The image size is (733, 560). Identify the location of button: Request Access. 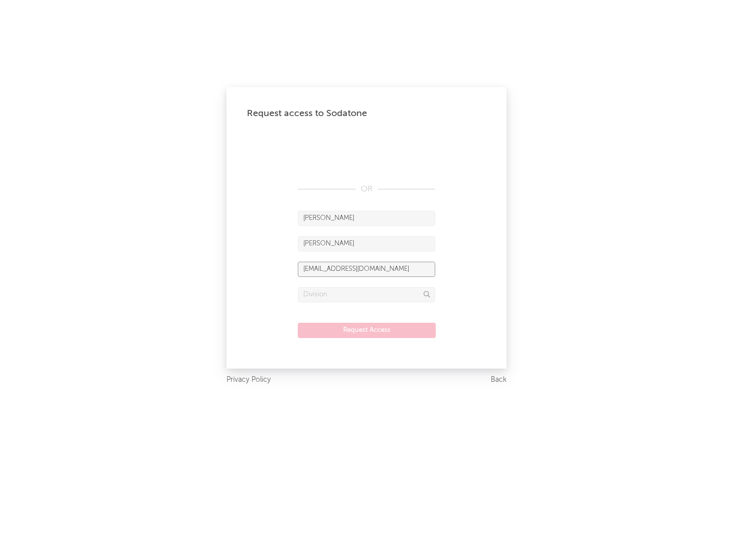
(367, 330).